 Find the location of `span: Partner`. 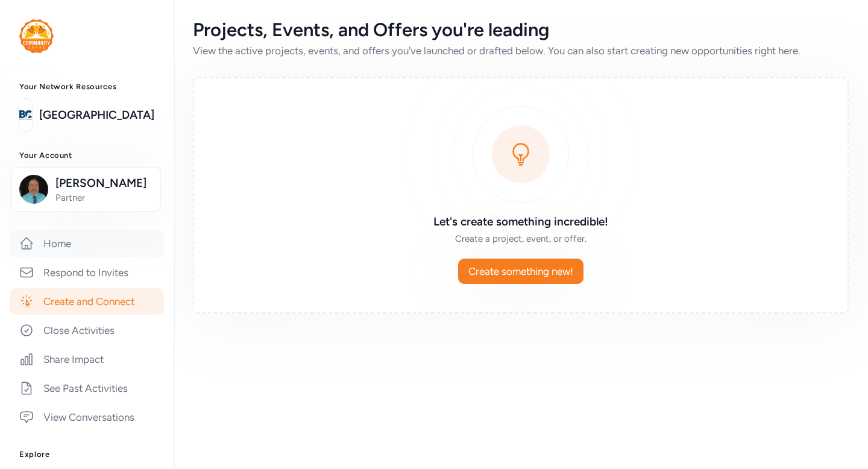

span: Partner is located at coordinates (104, 198).